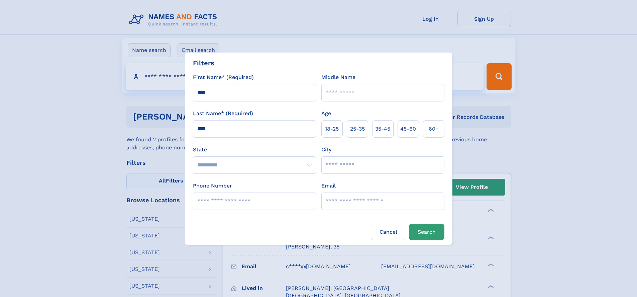  Describe the element at coordinates (408, 129) in the screenshot. I see `span: 45‑60` at that location.